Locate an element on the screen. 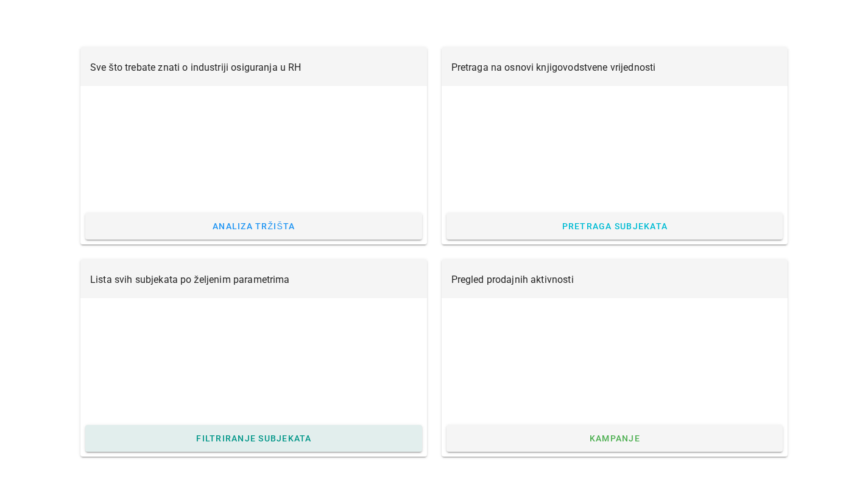  span: Pretraga na osnovi knjigovodstvene vrijednosti is located at coordinates (554, 67).